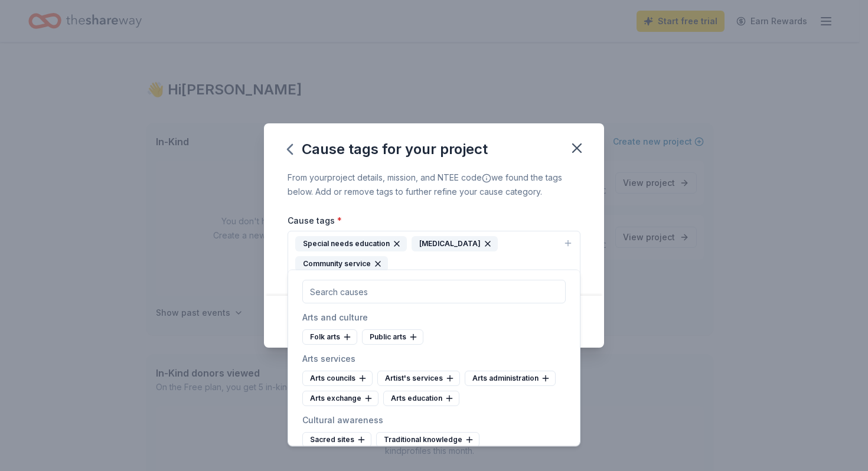  What do you see at coordinates (336, 440) in the screenshot?
I see `div: Sacred sites` at bounding box center [336, 440].